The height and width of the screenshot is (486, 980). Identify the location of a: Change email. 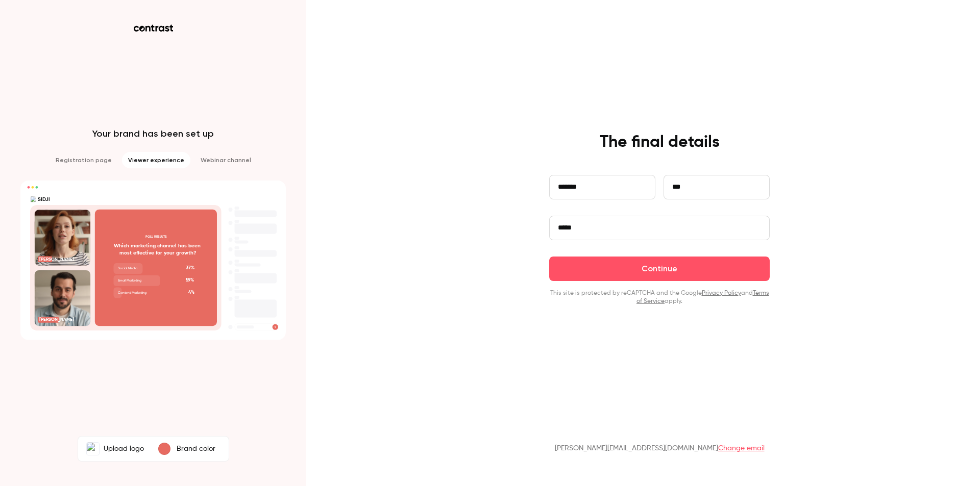
(741, 448).